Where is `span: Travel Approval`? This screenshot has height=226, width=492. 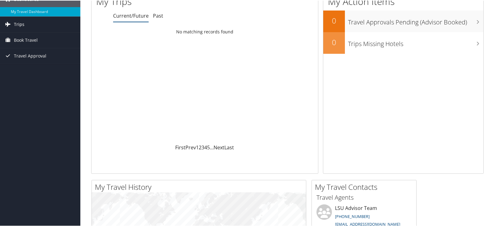
span: Travel Approval is located at coordinates (30, 55).